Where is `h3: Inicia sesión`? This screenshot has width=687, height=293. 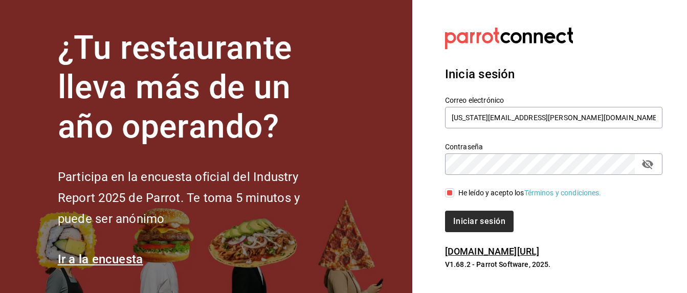
h3: Inicia sesión is located at coordinates (553, 74).